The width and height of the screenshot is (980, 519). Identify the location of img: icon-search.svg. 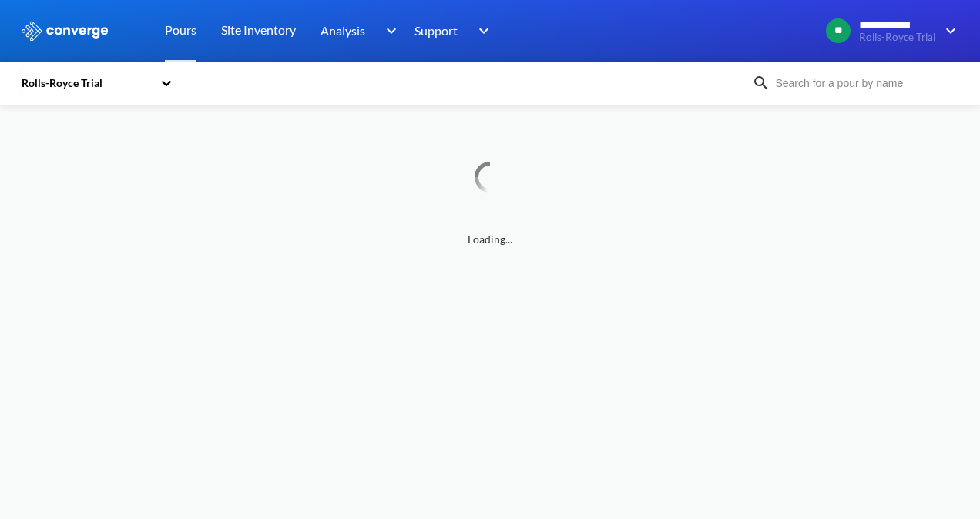
(761, 83).